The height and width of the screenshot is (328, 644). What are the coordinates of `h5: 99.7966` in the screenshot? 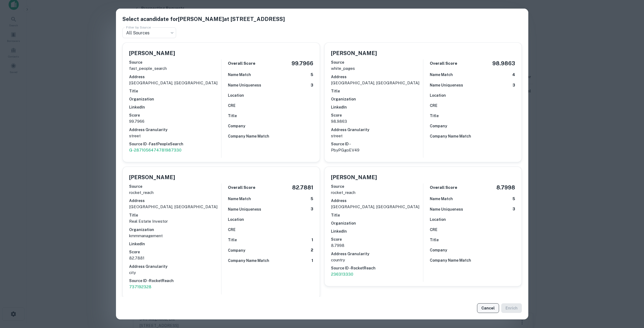 It's located at (302, 64).